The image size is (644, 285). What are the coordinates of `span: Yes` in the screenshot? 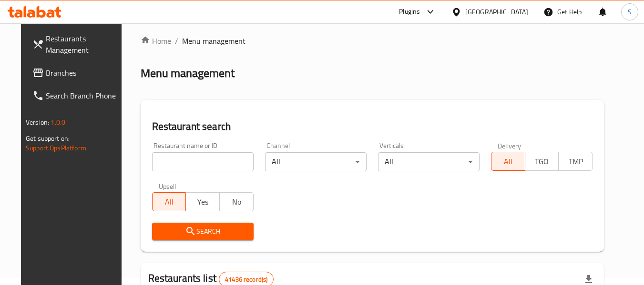 It's located at (203, 202).